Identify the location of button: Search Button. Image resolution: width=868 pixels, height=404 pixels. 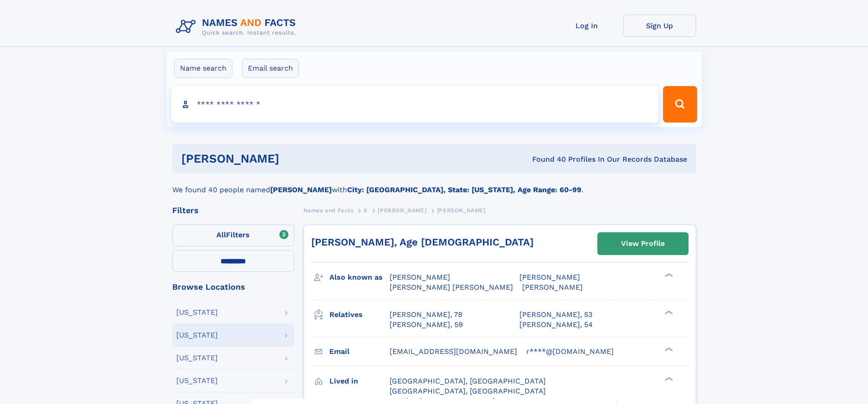
(680, 104).